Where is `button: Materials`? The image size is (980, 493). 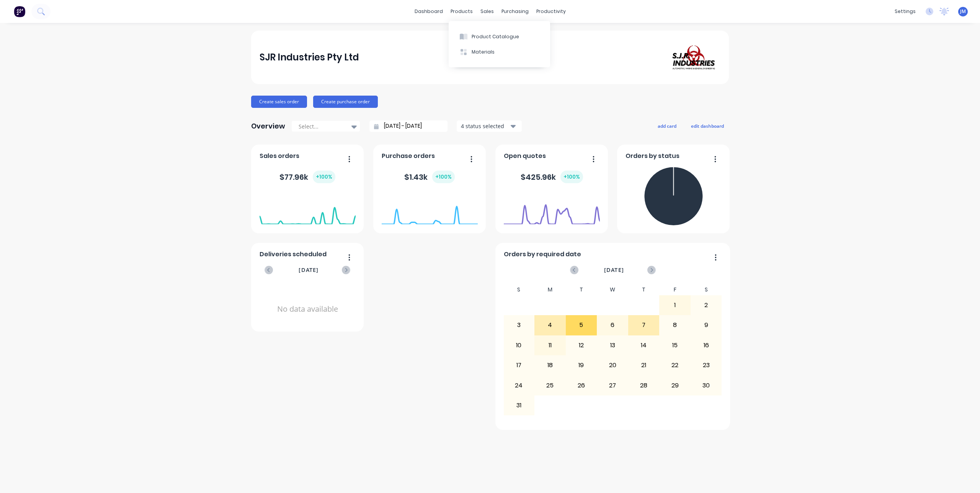
button: Materials is located at coordinates (499, 52).